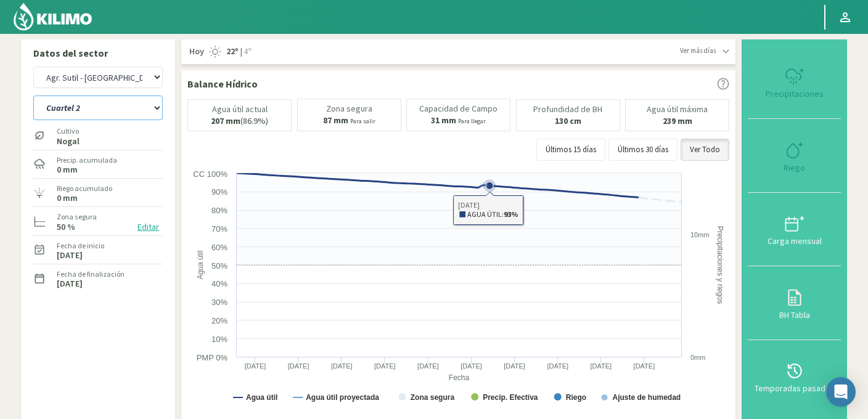 The height and width of the screenshot is (419, 868). Describe the element at coordinates (220, 320) in the screenshot. I see `text: 20%` at that location.